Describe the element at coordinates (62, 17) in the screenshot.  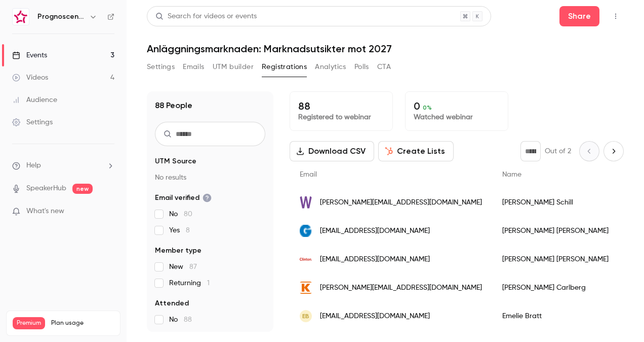
I see `h6: Prognoscentret | Powered by Hubexo` at that location.